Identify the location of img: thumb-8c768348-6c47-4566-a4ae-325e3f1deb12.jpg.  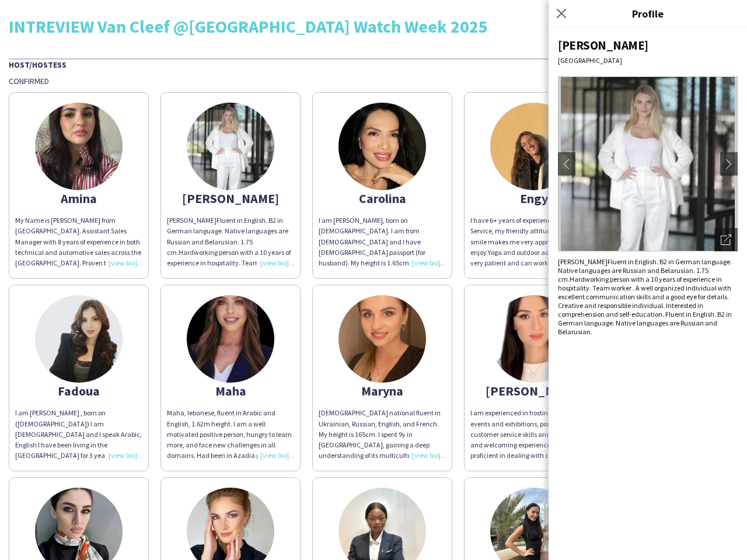
(382, 146).